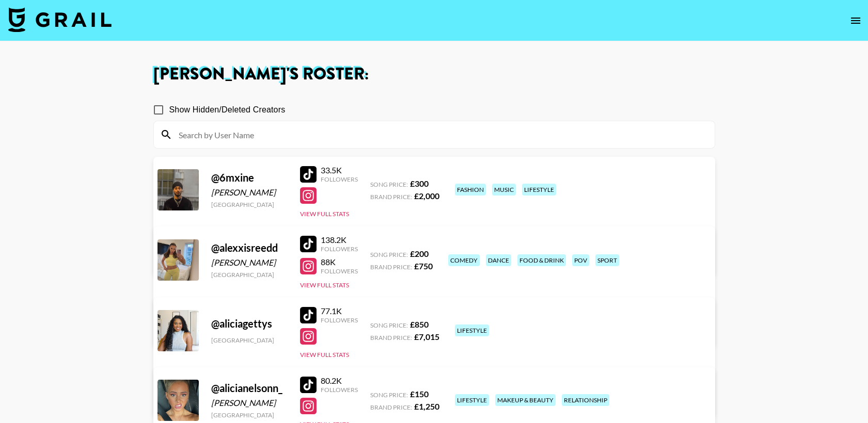  I want to click on div: food & drink, so click(542, 260).